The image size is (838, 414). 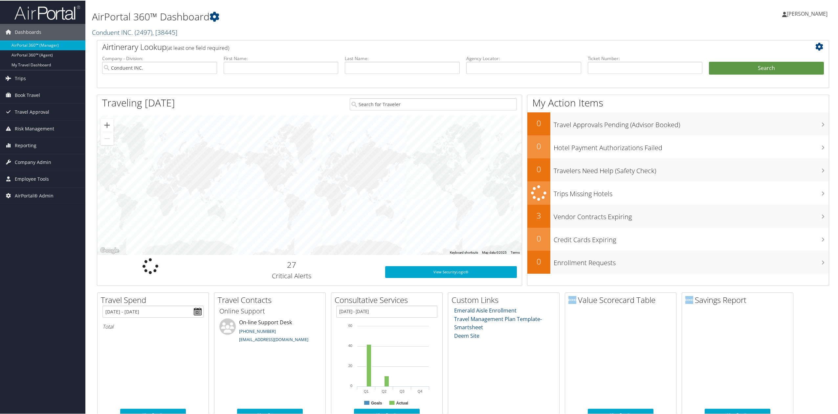 What do you see at coordinates (691, 191) in the screenshot?
I see `h3: Trips Missing Hotels` at bounding box center [691, 191].